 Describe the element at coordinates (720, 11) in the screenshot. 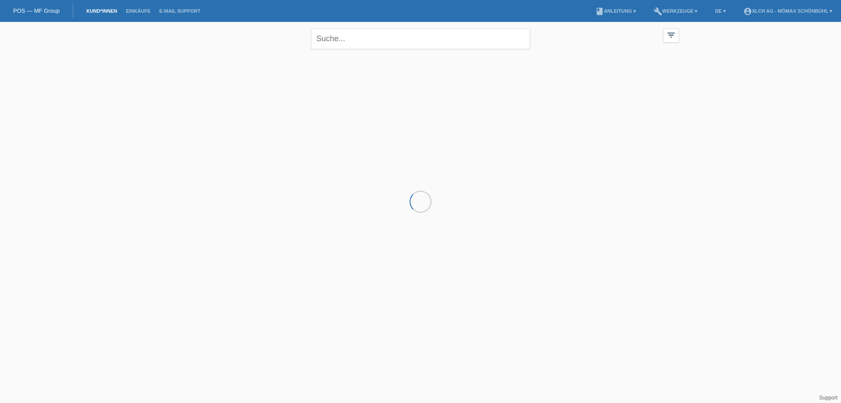

I see `a: DE ▾` at that location.